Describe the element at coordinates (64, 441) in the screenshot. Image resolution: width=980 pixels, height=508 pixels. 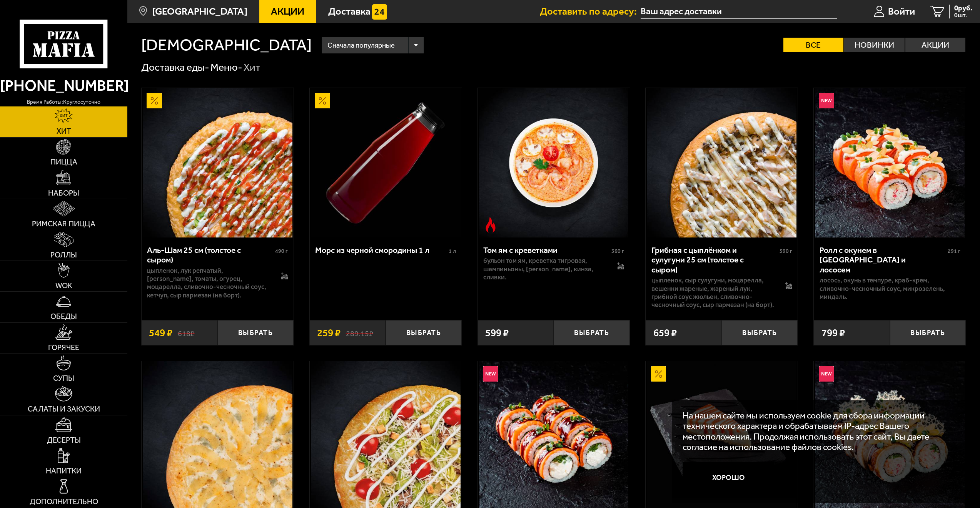
I see `span: Десерты` at that location.